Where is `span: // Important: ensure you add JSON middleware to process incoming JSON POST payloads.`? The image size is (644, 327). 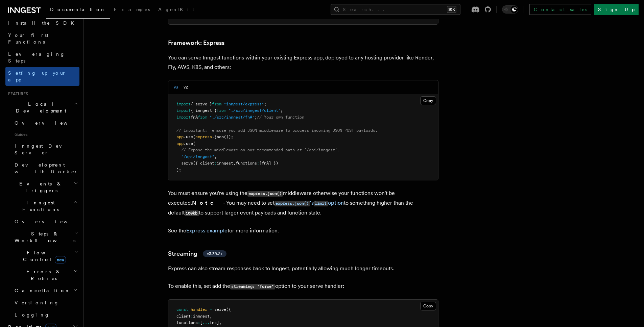 span: // Important: ensure you add JSON middleware to process incoming JSON POST payloads. is located at coordinates (277, 130).